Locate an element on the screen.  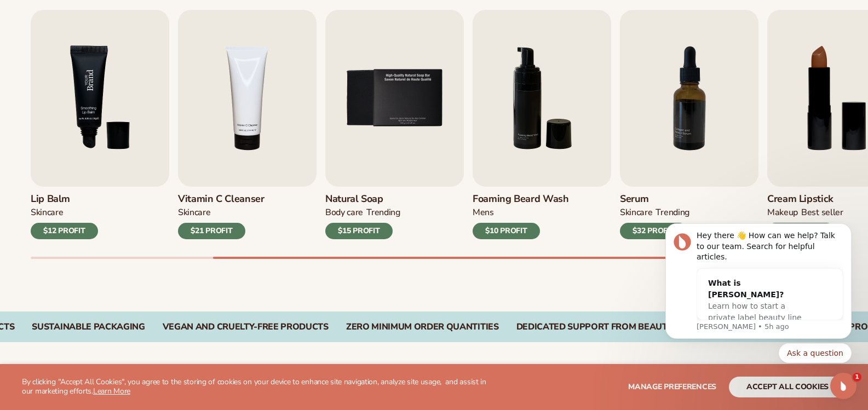
div: message notification from Lee, 5h ago. Hey there 👋 How can we help? Talk to our team. Search for ... is located at coordinates (109, 60).